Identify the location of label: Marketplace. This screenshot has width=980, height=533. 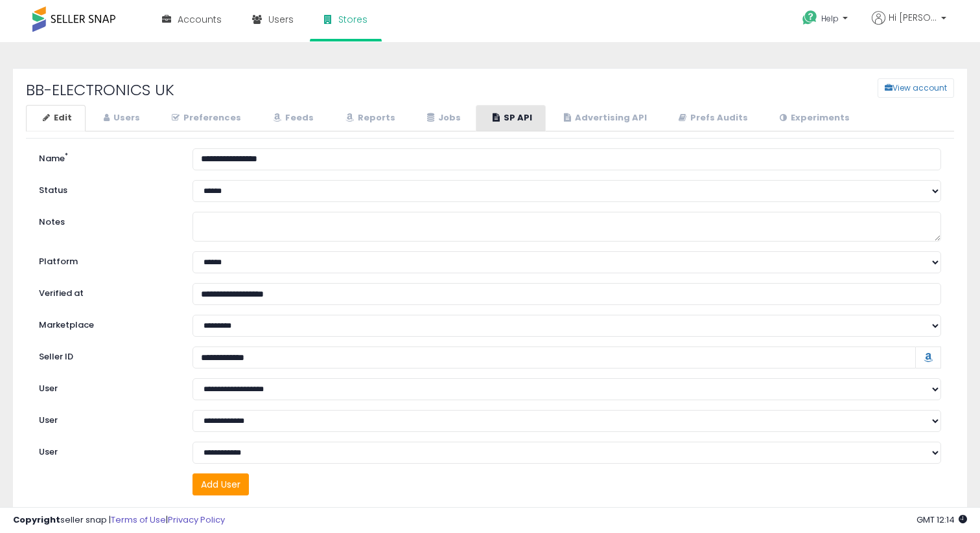
(105, 323).